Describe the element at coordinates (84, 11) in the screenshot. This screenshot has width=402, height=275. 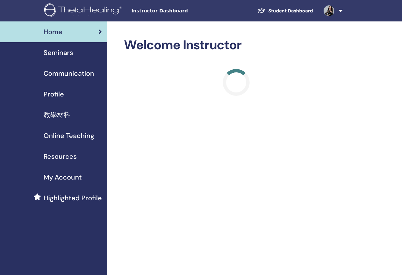
I see `img: logo.png` at that location.